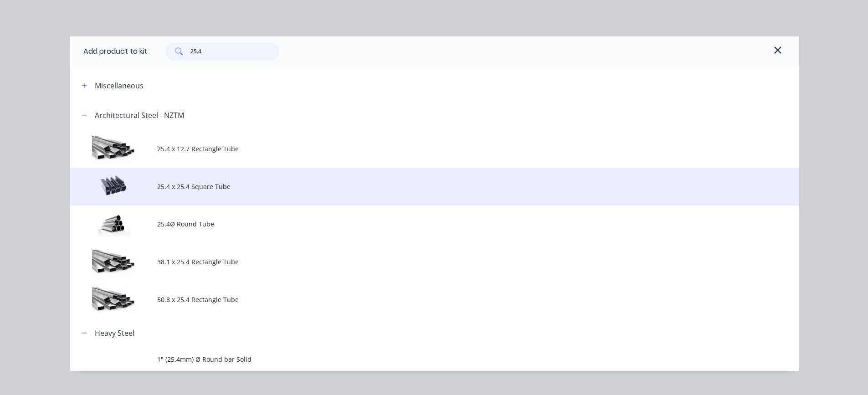  I want to click on span: 1" (25.4mm) Ø Round bar Solid, so click(414, 359).